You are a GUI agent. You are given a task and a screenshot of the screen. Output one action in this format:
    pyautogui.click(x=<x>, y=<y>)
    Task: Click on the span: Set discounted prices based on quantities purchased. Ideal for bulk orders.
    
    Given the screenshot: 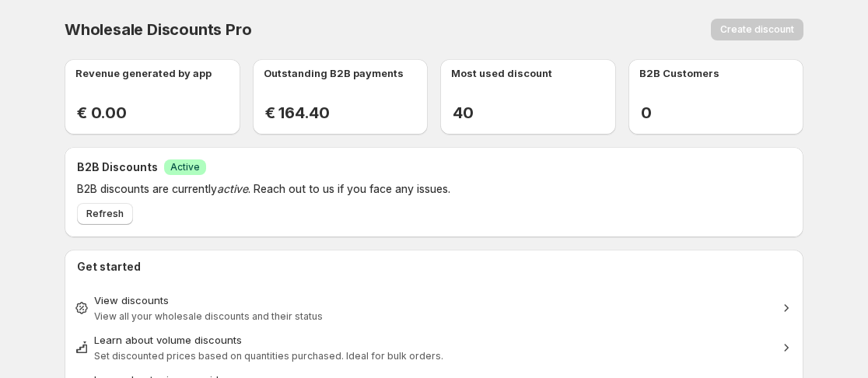 What is the action you would take?
    pyautogui.click(x=269, y=356)
    